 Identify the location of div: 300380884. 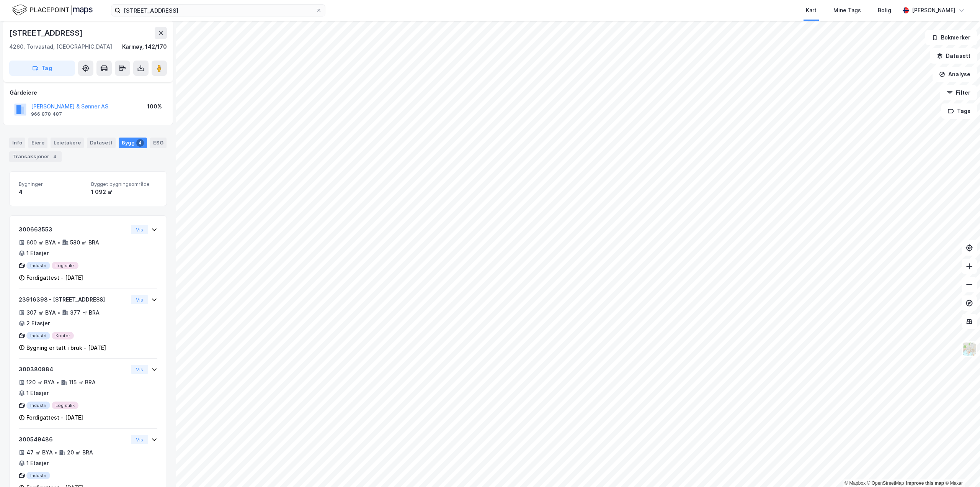
(73, 369).